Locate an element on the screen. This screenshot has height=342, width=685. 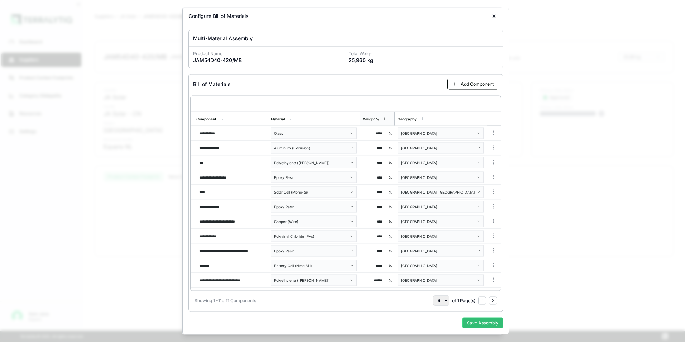
h3: Bill of Materials is located at coordinates (212, 84).